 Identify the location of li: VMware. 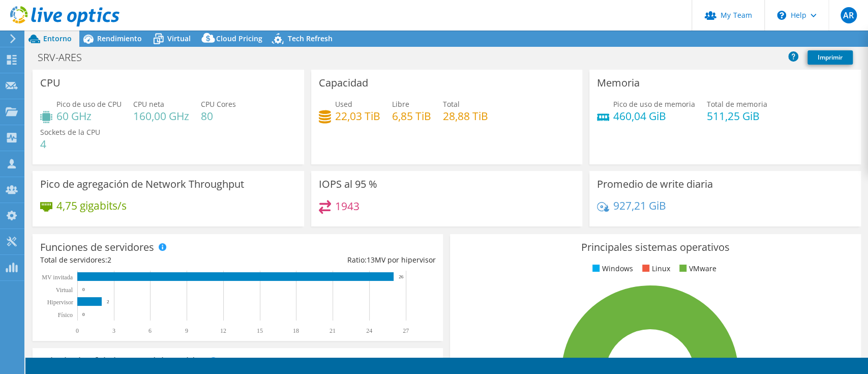
(696, 269).